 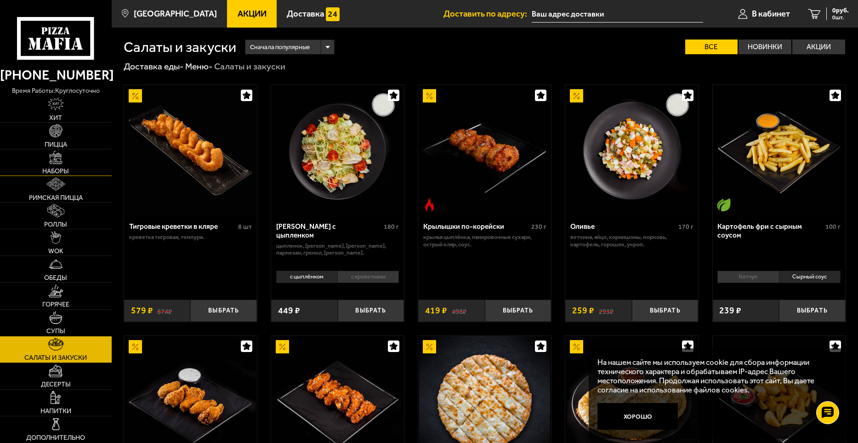 I want to click on p: креветка тигровая, темпура., so click(x=191, y=237).